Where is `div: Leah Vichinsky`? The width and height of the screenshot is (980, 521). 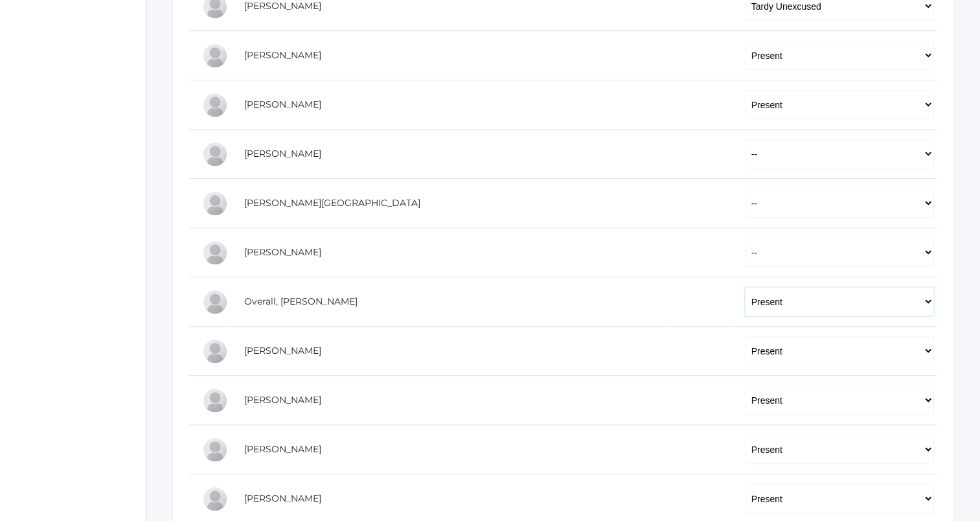 div: Leah Vichinsky is located at coordinates (215, 499).